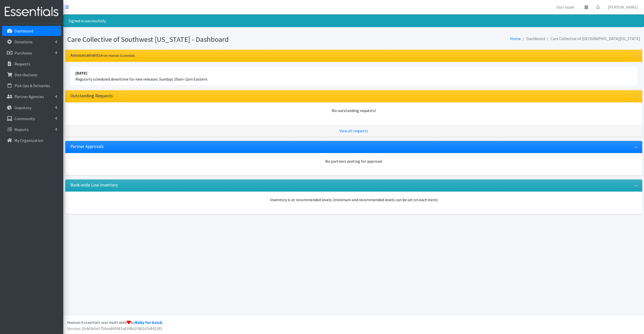 The image size is (644, 334). What do you see at coordinates (94, 185) in the screenshot?
I see `h3: Bank-wide Low inventory` at bounding box center [94, 185].